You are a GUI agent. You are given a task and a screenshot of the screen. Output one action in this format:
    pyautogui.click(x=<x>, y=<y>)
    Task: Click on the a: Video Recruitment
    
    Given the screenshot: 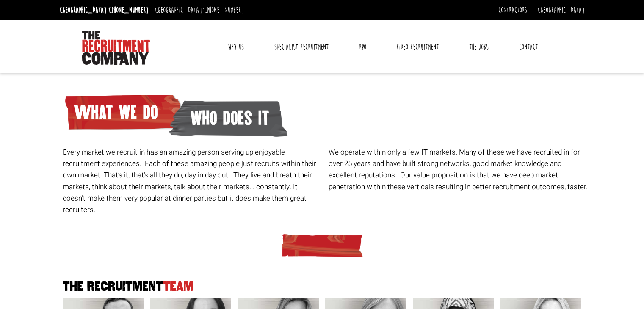 What is the action you would take?
    pyautogui.click(x=418, y=47)
    